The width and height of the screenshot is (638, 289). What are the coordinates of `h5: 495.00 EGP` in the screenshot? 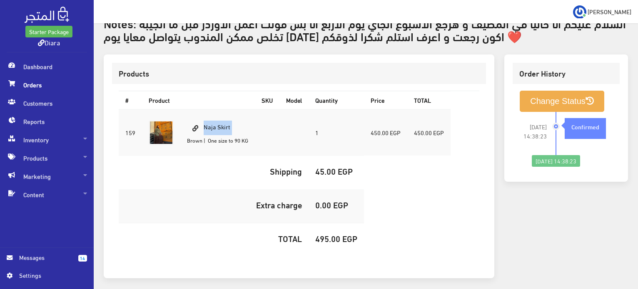 It's located at (336, 238).